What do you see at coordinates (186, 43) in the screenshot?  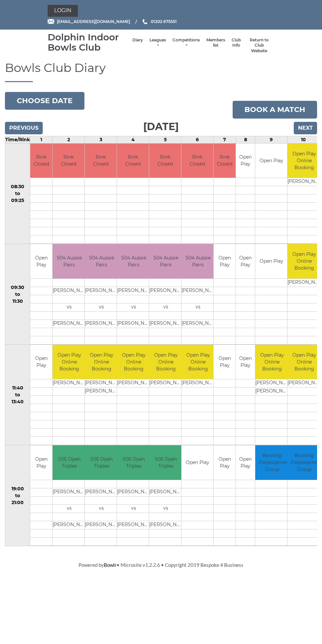 I see `a: Competitions` at bounding box center [186, 43].